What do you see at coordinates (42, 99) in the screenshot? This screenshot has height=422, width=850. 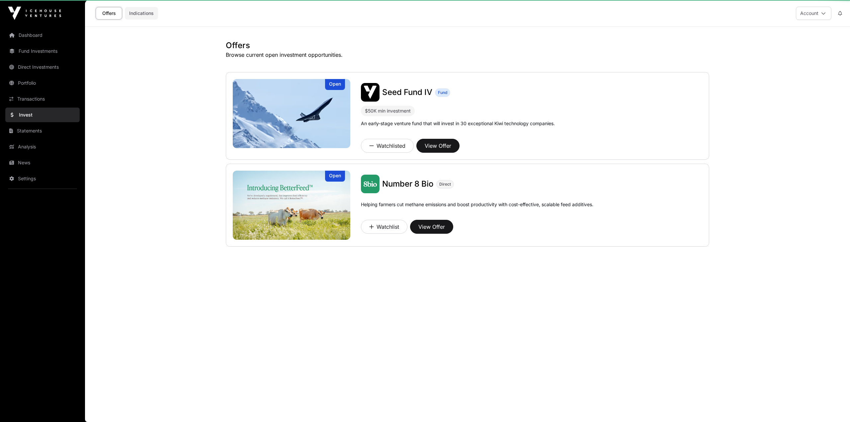 I see `a: Transactions` at bounding box center [42, 99].